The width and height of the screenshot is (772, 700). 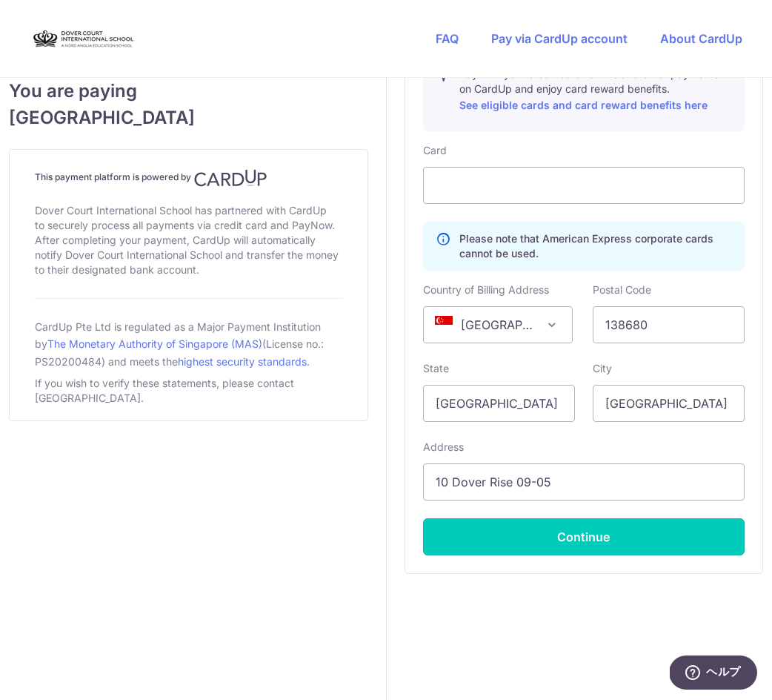 What do you see at coordinates (243, 361) in the screenshot?
I see `a: highest security standards` at bounding box center [243, 361].